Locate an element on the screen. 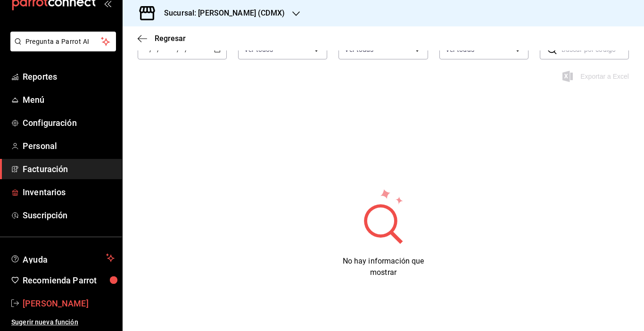  span: Ayuda is located at coordinates (62, 259).